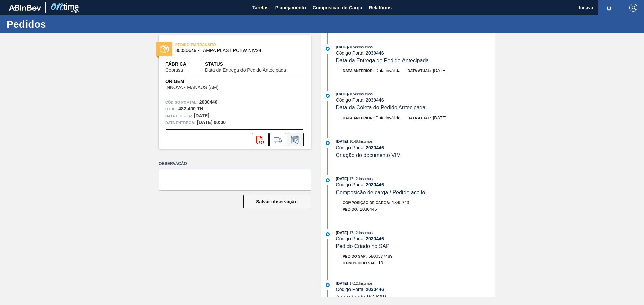 The width and height of the screenshot is (644, 305). I want to click on span: Pedido :, so click(351, 209).